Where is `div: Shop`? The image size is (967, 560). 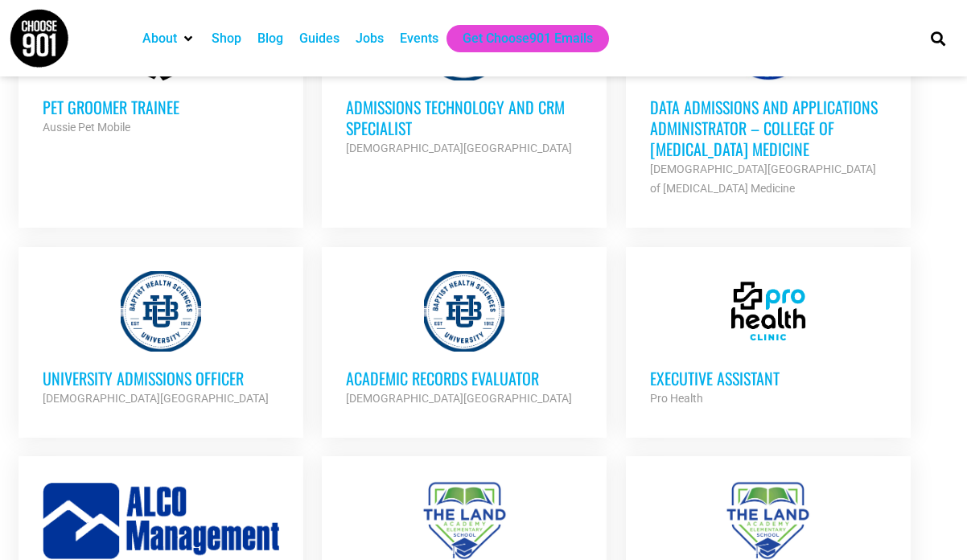
div: Shop is located at coordinates (226, 38).